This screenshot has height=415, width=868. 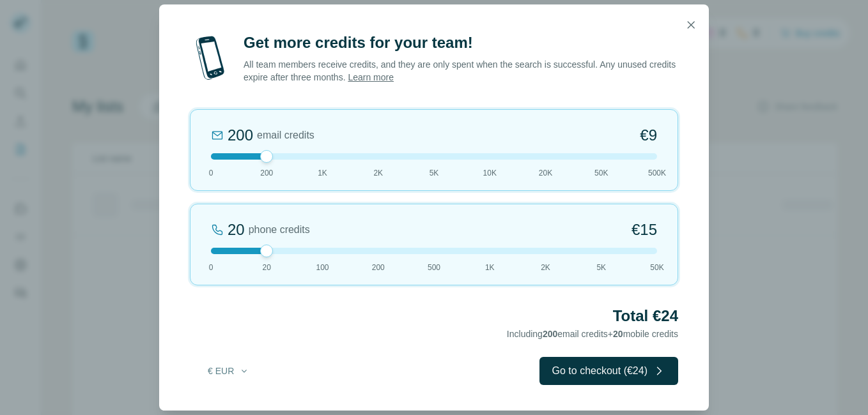 What do you see at coordinates (322, 268) in the screenshot?
I see `span: 100` at bounding box center [322, 268].